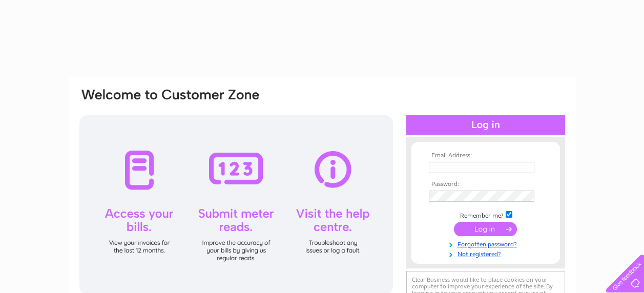 This screenshot has width=644, height=293. Describe the element at coordinates (486, 243) in the screenshot. I see `a: Forgotten password?` at that location.